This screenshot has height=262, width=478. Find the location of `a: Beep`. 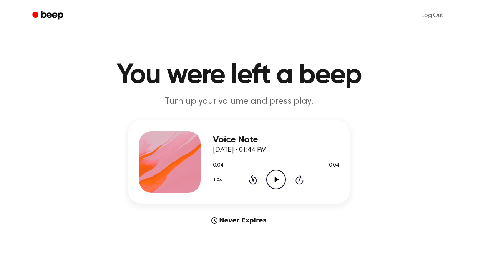

a: Beep is located at coordinates (48, 15).